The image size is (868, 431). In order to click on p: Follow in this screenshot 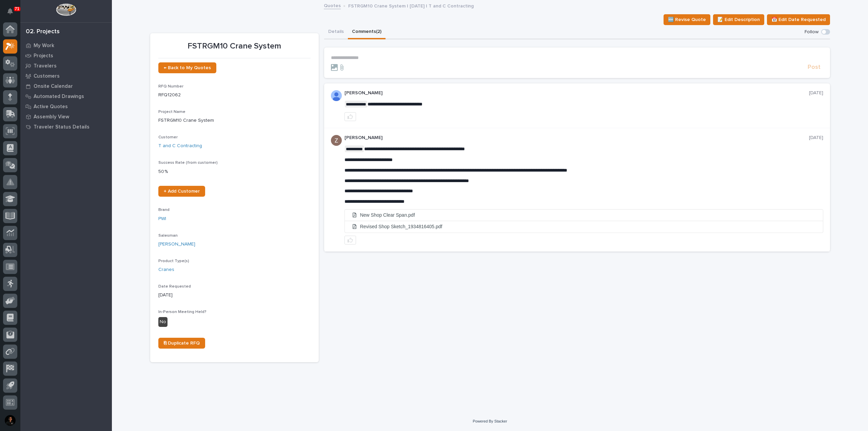, I will do `click(811, 32)`.